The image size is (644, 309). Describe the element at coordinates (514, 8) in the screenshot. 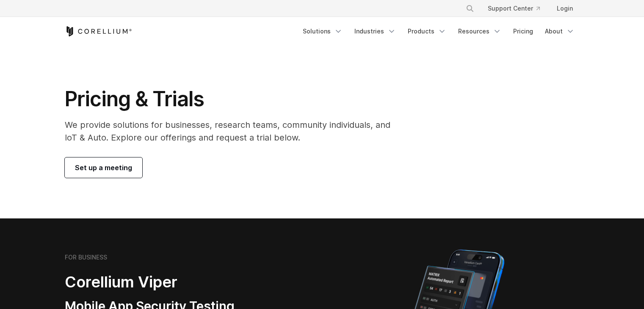

I see `a: Support Center` at that location.